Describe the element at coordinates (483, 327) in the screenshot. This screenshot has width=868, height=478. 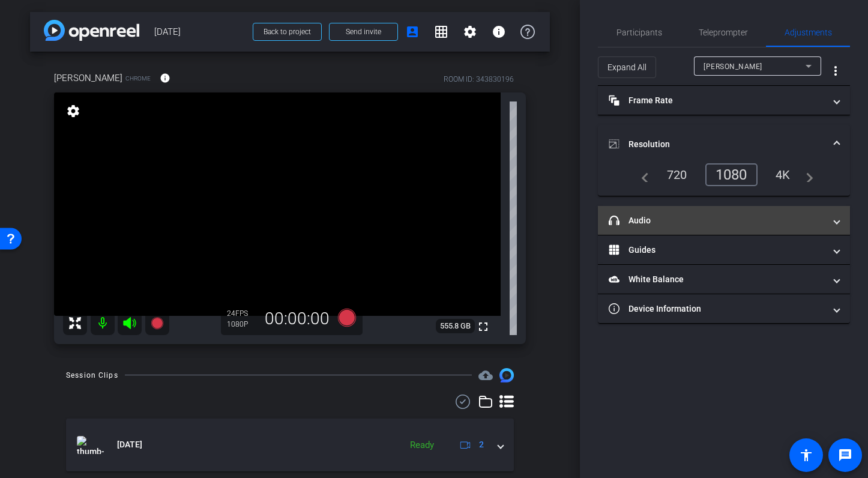
I see `mat-icon: fullscreen` at that location.